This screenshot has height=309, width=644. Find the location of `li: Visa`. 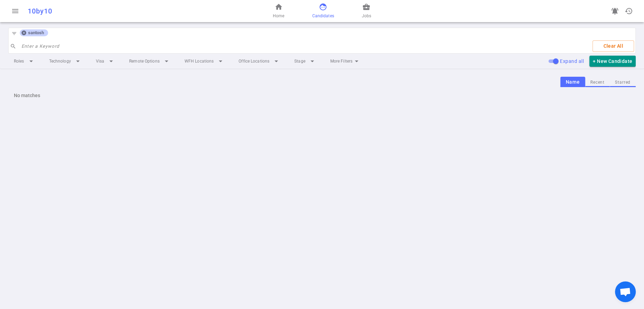

li: Visa is located at coordinates (106, 61).